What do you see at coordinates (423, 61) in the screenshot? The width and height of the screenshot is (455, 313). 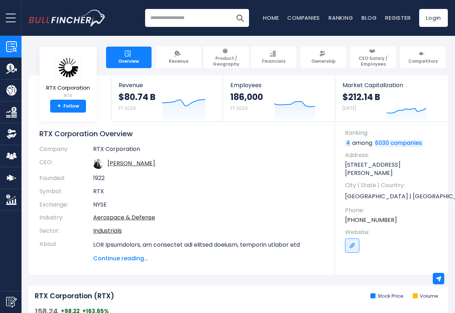 I see `span: Competitors` at bounding box center [423, 61].